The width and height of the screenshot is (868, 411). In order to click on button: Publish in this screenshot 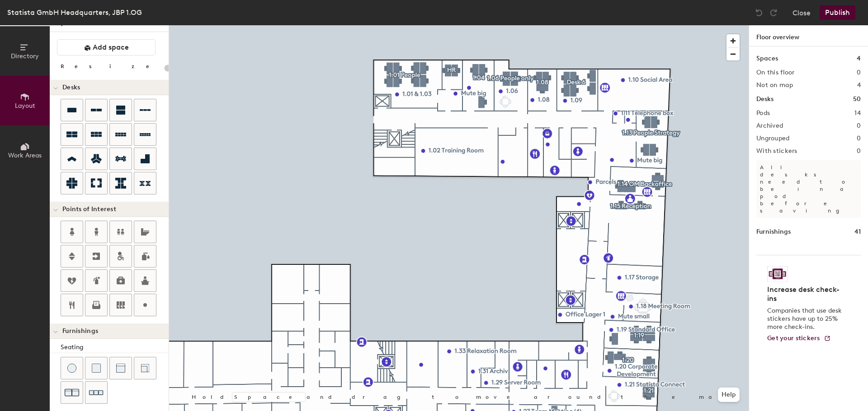, I will do `click(837, 13)`.